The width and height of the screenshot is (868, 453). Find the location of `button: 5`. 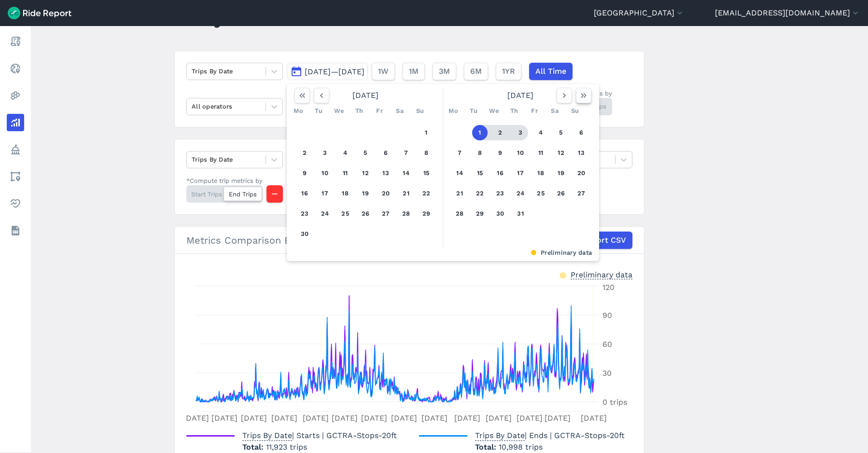

button: 5 is located at coordinates (365, 153).